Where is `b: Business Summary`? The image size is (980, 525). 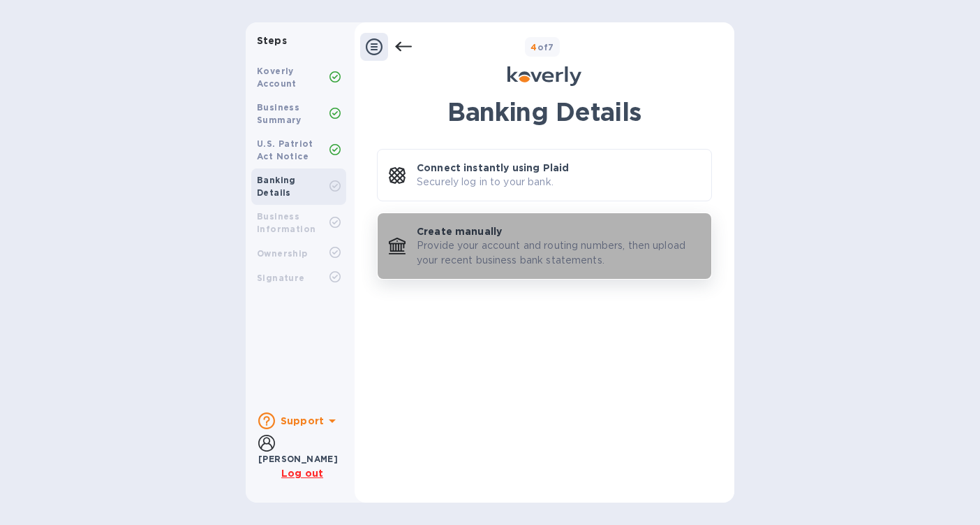 b: Business Summary is located at coordinates (279, 113).